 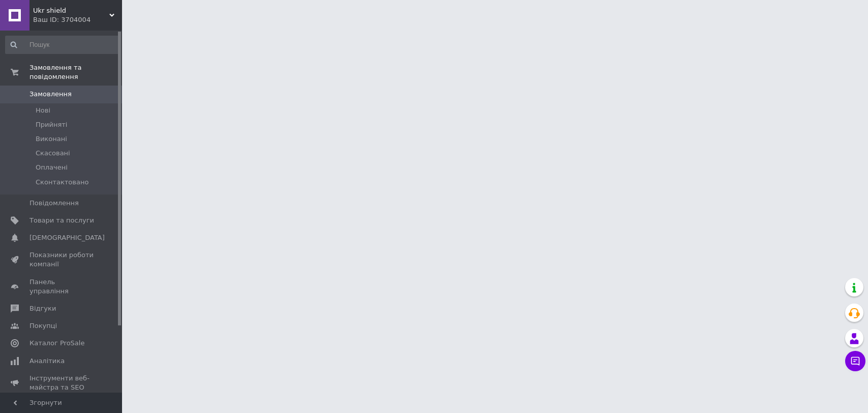 I want to click on span: Виконані, so click(x=51, y=139).